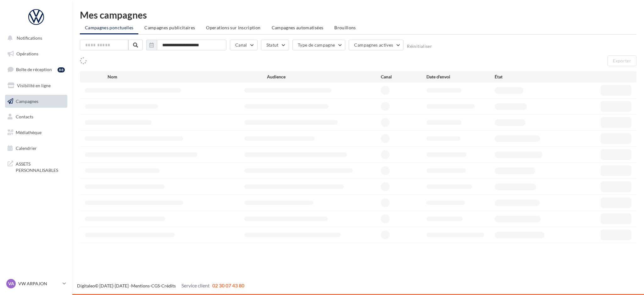 This screenshot has height=295, width=644. I want to click on button: Statut, so click(275, 45).